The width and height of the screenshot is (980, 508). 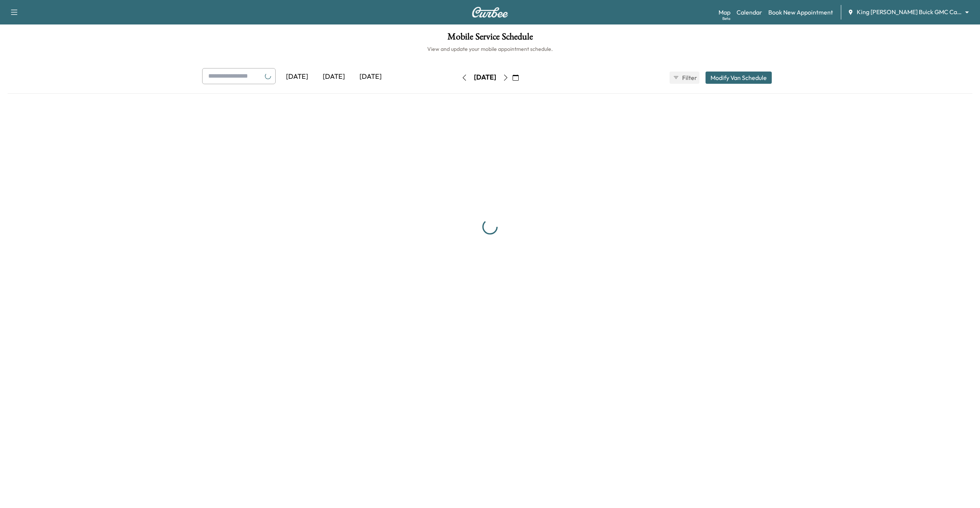 I want to click on span: Filter, so click(x=689, y=77).